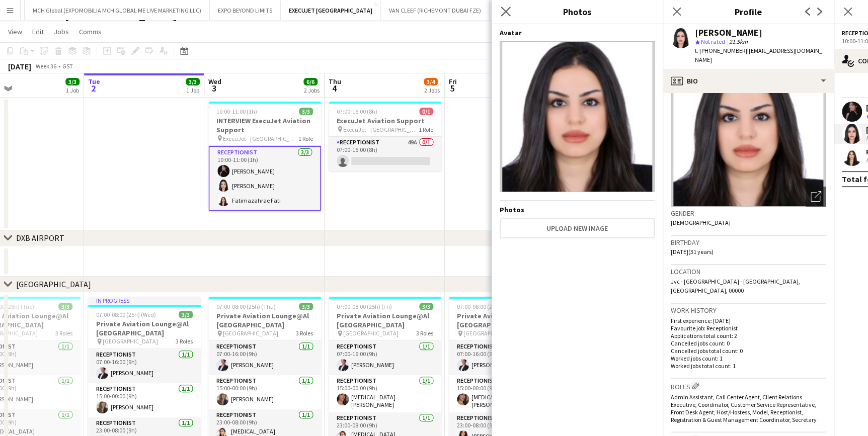 This screenshot has height=436, width=868. What do you see at coordinates (485, 306) in the screenshot?
I see `span: 07:00-08:00 (25h) (Sat)` at bounding box center [485, 306].